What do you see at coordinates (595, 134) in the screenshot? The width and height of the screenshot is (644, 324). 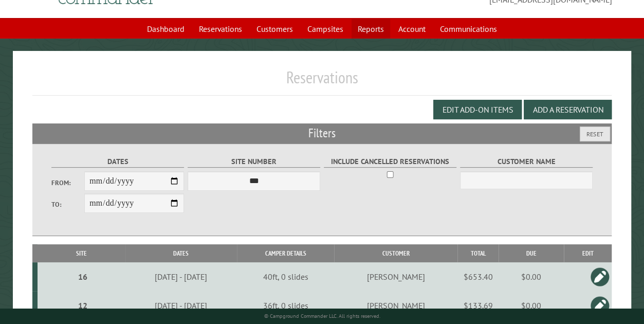 I see `button: Reset` at bounding box center [595, 134].